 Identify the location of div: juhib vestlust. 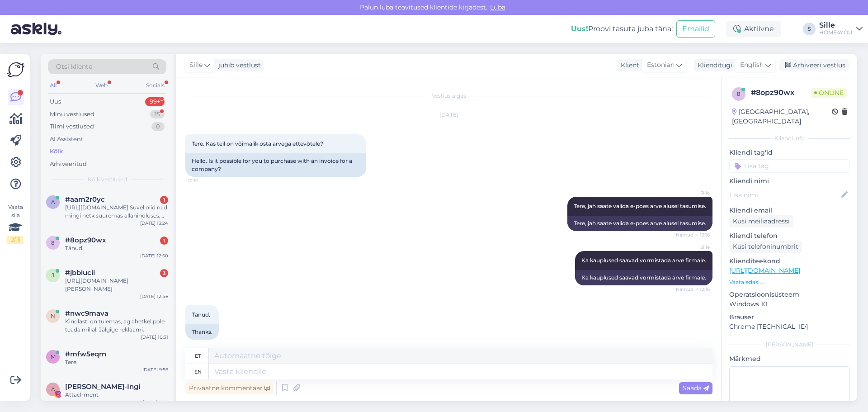
(238, 66).